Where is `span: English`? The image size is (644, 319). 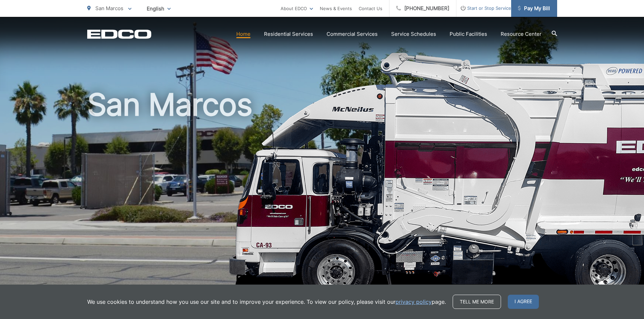 span: English is located at coordinates (158, 9).